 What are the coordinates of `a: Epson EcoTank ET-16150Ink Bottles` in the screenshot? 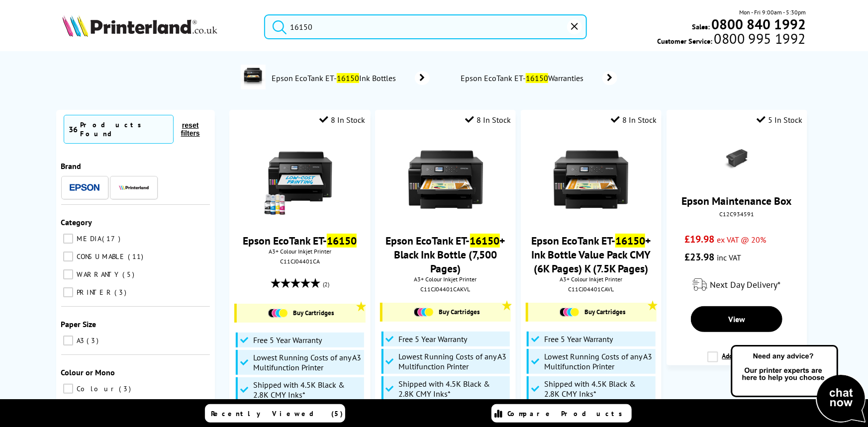 It's located at (350, 78).